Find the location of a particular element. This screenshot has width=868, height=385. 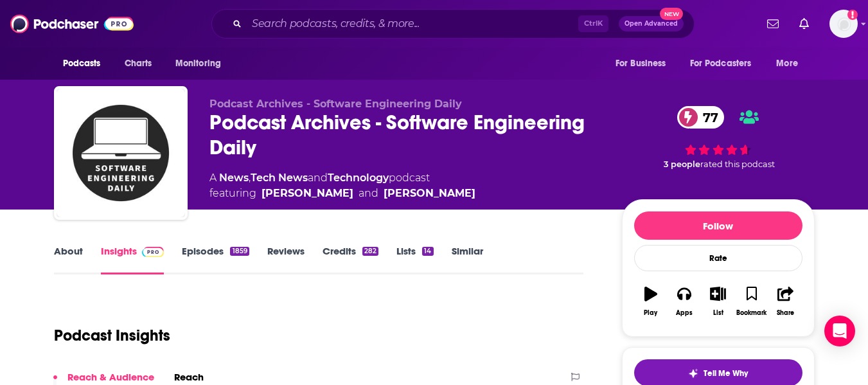

a: About is located at coordinates (68, 260).